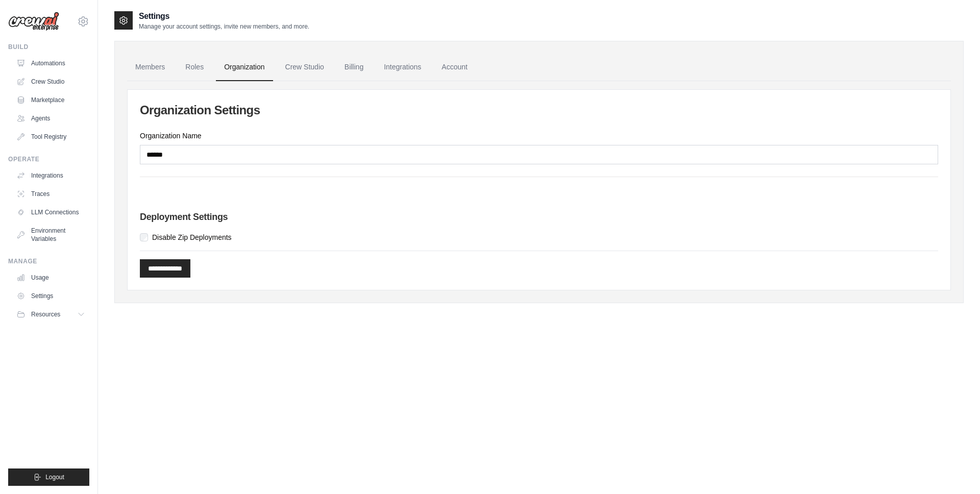 The image size is (980, 494). Describe the element at coordinates (192, 237) in the screenshot. I see `label: Disable Zip Deployments` at that location.